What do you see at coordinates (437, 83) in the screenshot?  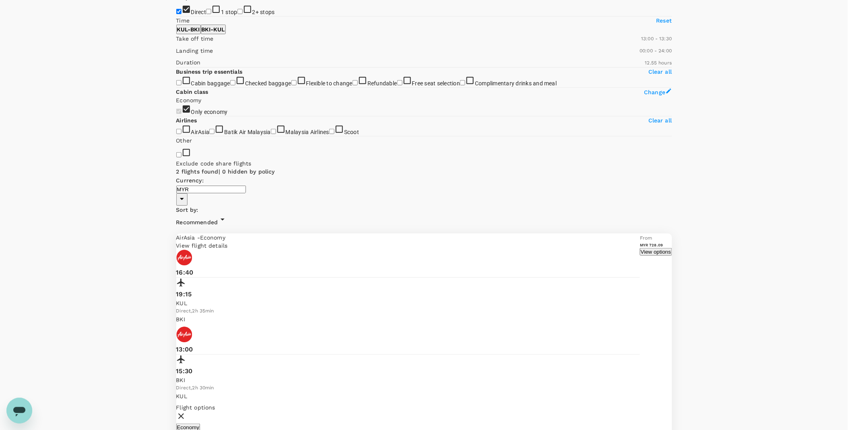 I see `span: Free seat selection` at bounding box center [437, 83].